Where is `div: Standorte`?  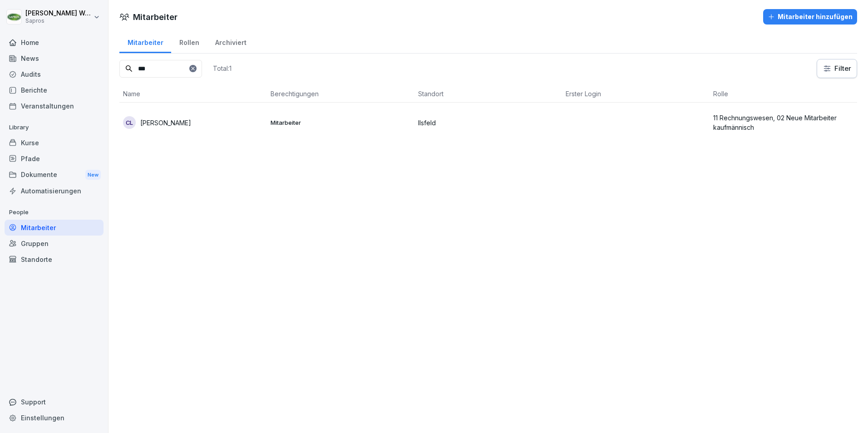
div: Standorte is located at coordinates (54, 259).